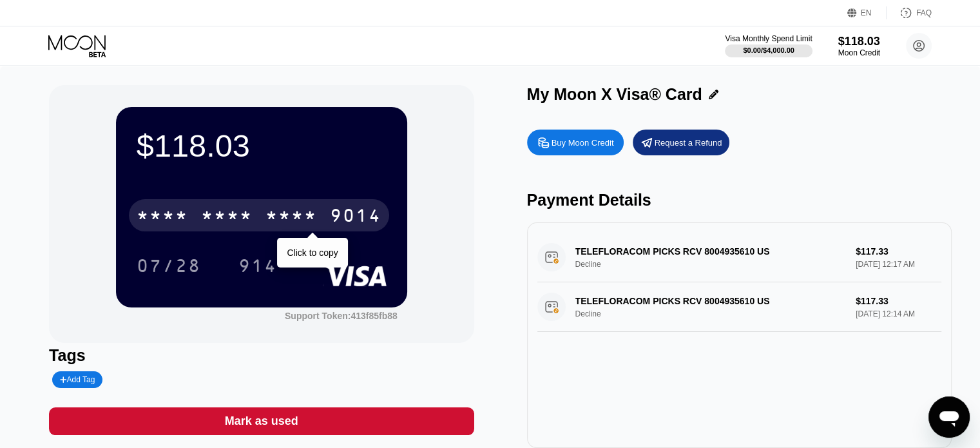 Image resolution: width=980 pixels, height=448 pixels. What do you see at coordinates (356, 217) in the screenshot?
I see `div: 9014` at bounding box center [356, 217].